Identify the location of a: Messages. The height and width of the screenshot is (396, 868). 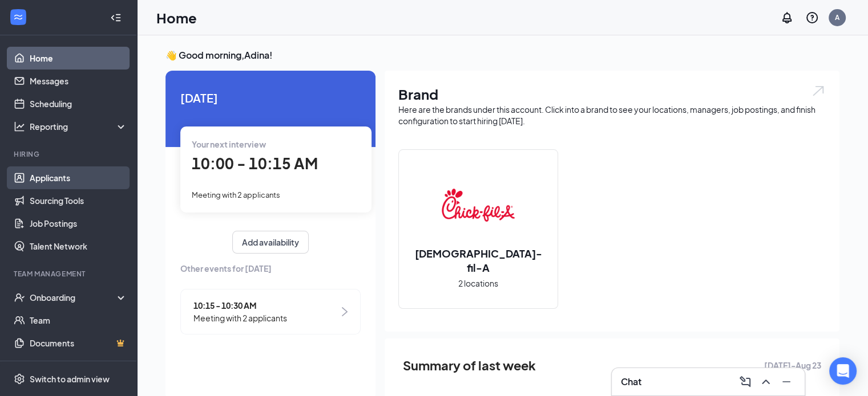
(78, 81).